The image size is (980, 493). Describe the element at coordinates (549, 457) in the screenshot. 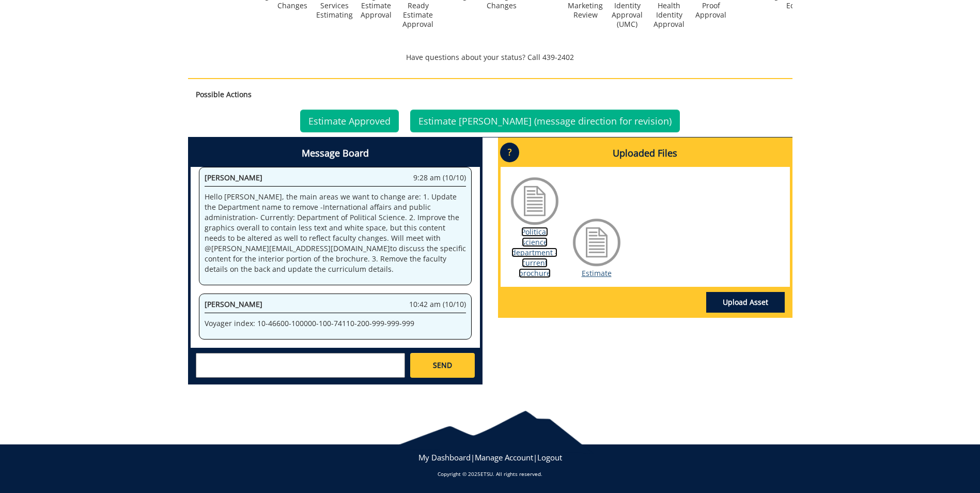

I see `a: Logout` at that location.